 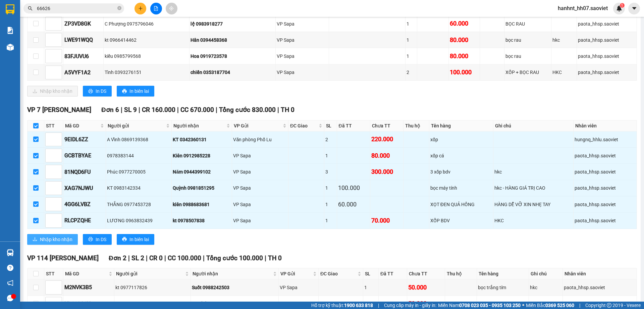 What do you see at coordinates (605, 140) in the screenshot?
I see `div: hungnq_hhlu.saoviet` at bounding box center [605, 140].